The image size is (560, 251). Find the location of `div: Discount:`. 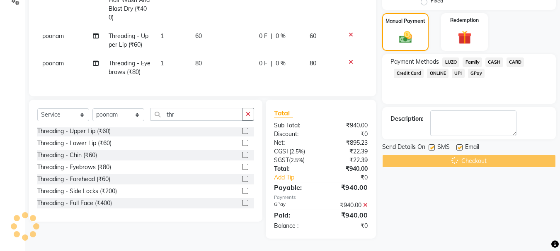

div: Discount: is located at coordinates (294, 134).